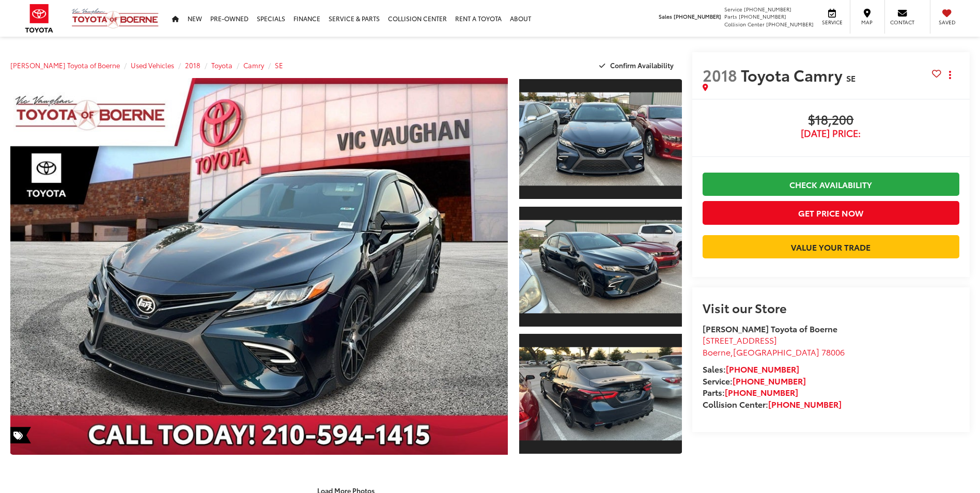  What do you see at coordinates (867, 22) in the screenshot?
I see `span: Map` at bounding box center [867, 22].